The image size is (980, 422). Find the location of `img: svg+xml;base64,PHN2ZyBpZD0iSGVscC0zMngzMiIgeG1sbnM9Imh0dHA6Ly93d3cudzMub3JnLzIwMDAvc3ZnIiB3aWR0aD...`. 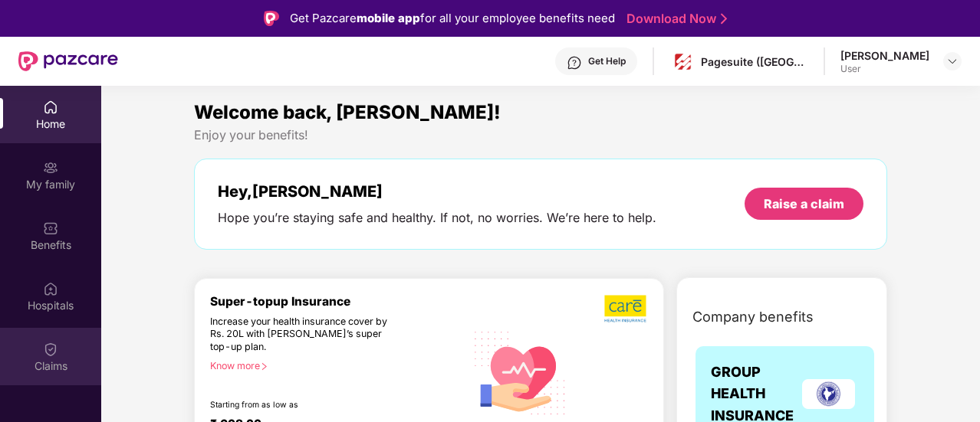

img: svg+xml;base64,PHN2ZyBpZD0iSGVscC0zMngzMiIgeG1sbnM9Imh0dHA6Ly93d3cudzMub3JnLzIwMDAvc3ZnIiB3aWR0aD... is located at coordinates (575, 62).